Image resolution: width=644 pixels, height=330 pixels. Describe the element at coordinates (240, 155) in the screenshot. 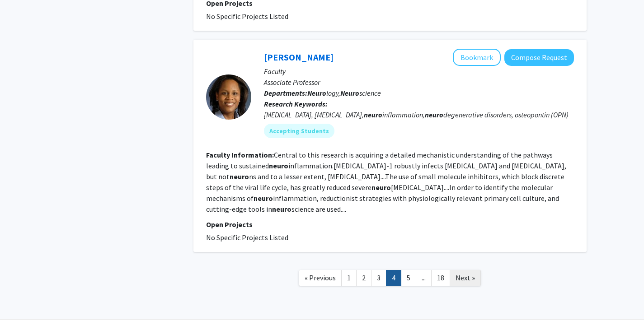

I see `b: Faculty Information:` at that location.